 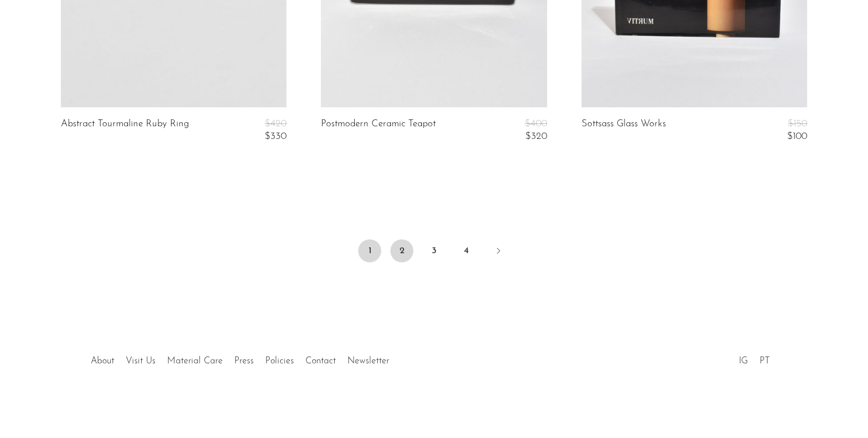 I want to click on a: Policies, so click(x=280, y=361).